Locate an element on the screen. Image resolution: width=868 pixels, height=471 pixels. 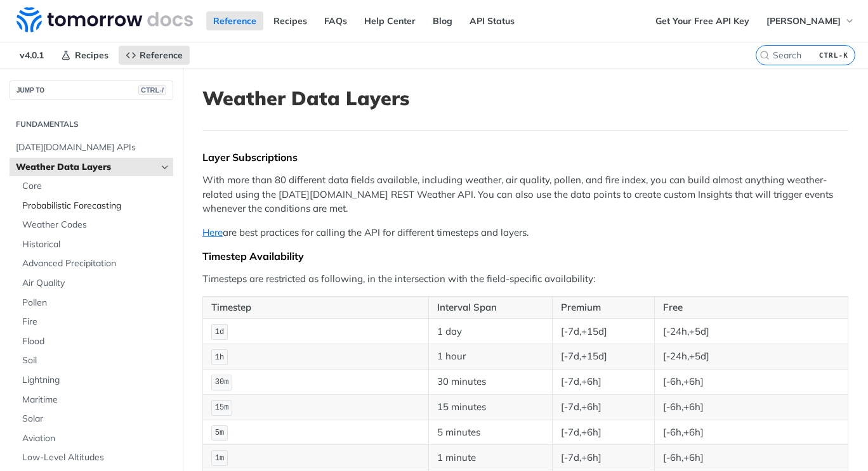
span: Pollen is located at coordinates (96, 303).